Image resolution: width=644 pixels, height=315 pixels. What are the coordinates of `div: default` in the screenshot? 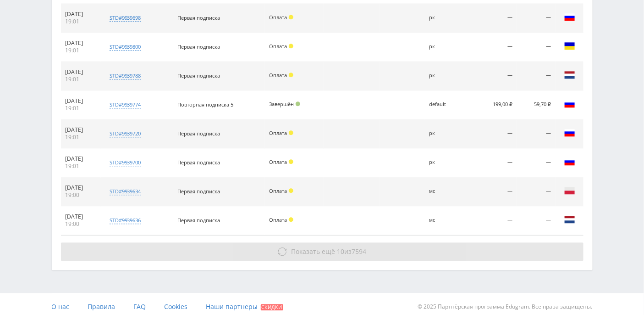 It's located at (445, 104).